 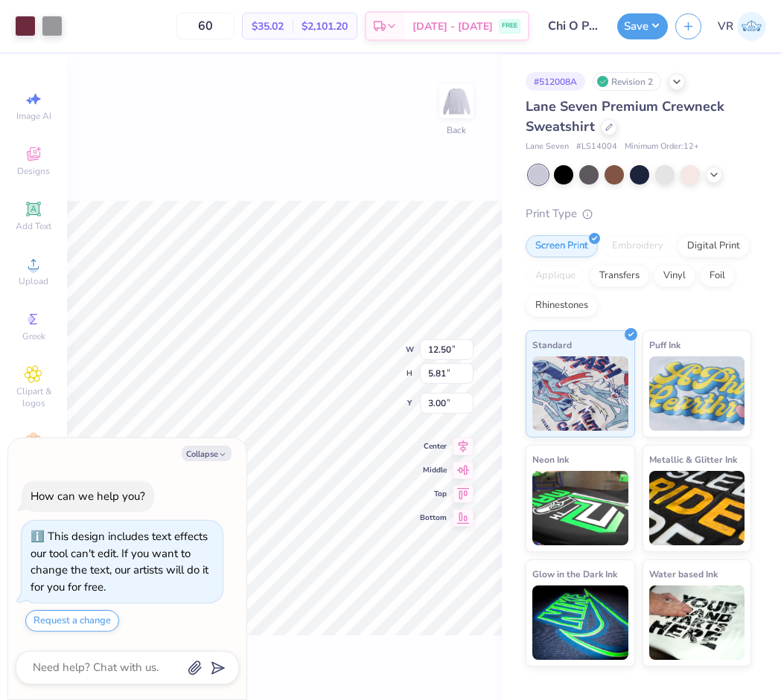 I want to click on div: Rhinestones, so click(x=561, y=306).